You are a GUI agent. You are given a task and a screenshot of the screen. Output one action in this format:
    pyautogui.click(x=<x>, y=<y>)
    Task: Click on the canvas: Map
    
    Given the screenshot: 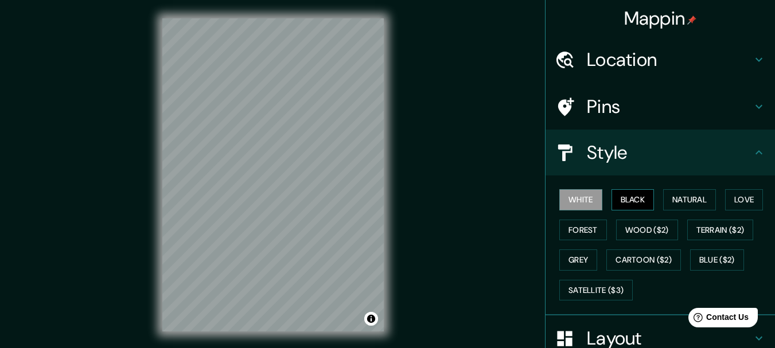 What is the action you would take?
    pyautogui.click(x=273, y=175)
    